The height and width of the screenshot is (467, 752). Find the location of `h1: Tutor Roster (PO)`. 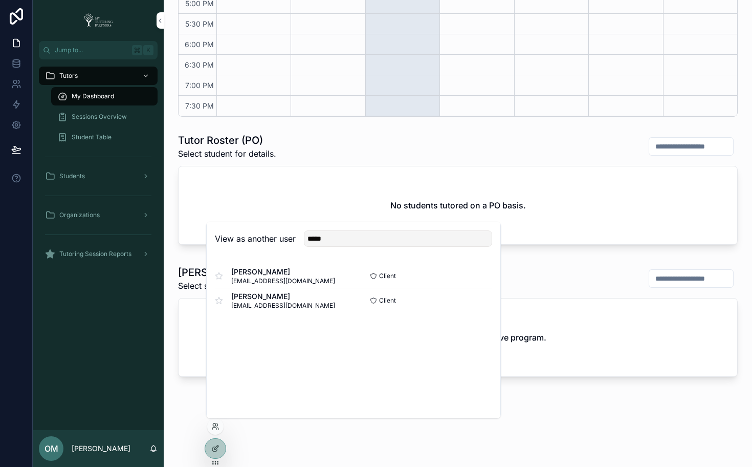

h1: Tutor Roster (PO) is located at coordinates (227, 140).